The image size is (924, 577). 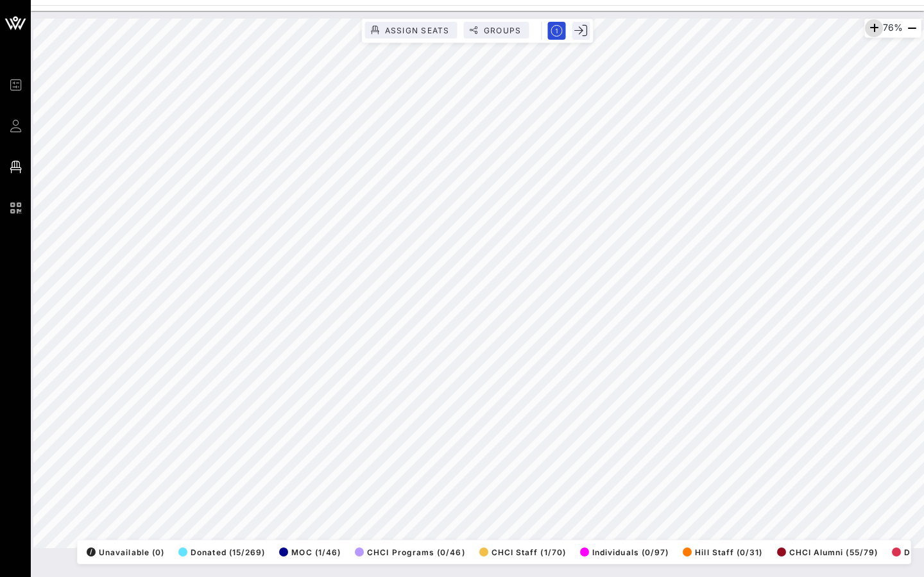 What do you see at coordinates (408, 552) in the screenshot?
I see `button: CHCI Programs (0/46)` at bounding box center [408, 552].